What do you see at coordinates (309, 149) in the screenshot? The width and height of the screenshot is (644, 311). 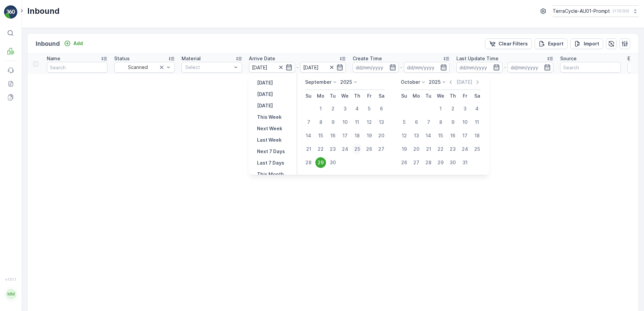 I see `div: 21` at bounding box center [309, 149].